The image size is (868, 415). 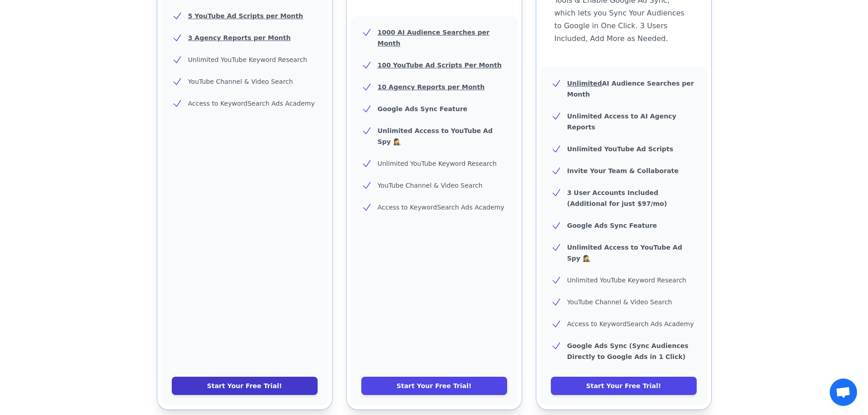 I want to click on u: 1000 AI Audience Searches per Month, so click(x=434, y=38).